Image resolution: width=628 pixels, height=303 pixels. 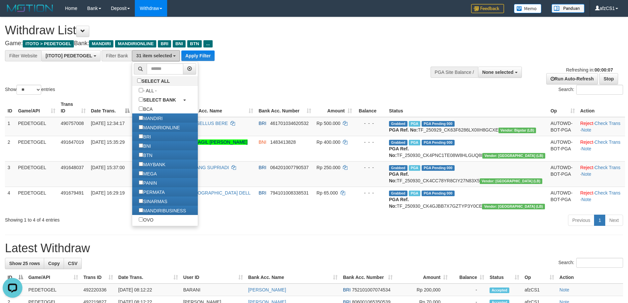 I want to click on input: Search:, so click(x=600, y=90).